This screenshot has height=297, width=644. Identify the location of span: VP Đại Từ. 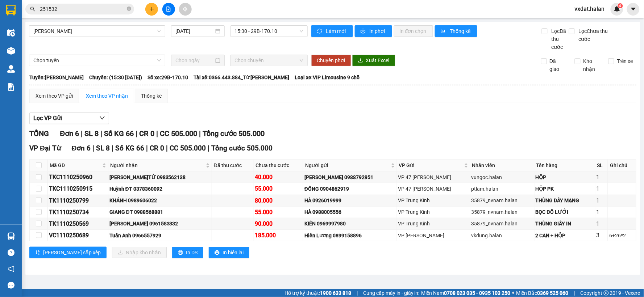
(45, 148).